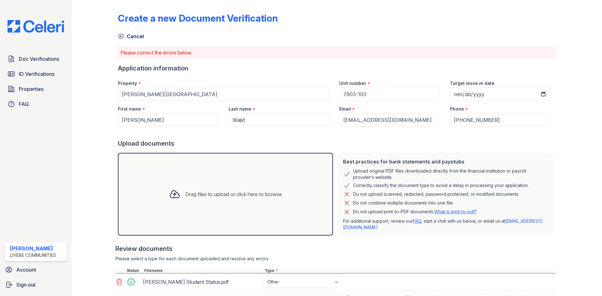 The width and height of the screenshot is (602, 296). I want to click on p: For additional support, review our , start a chat with us below, or email us at, so click(445, 224).